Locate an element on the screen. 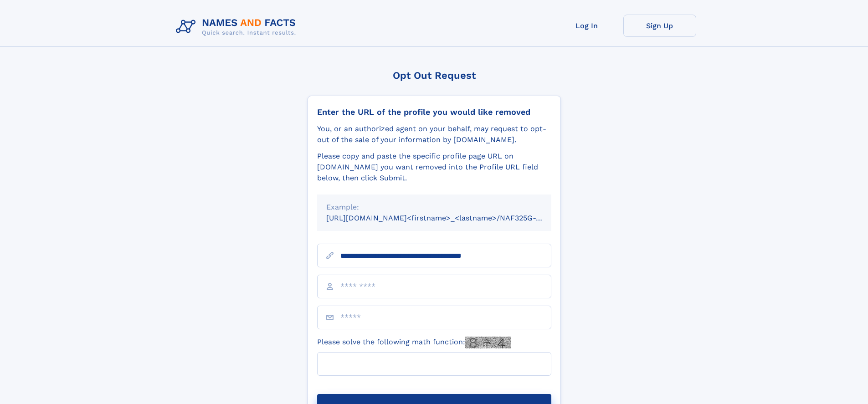  img: Logo Names and Facts is located at coordinates (238, 27).